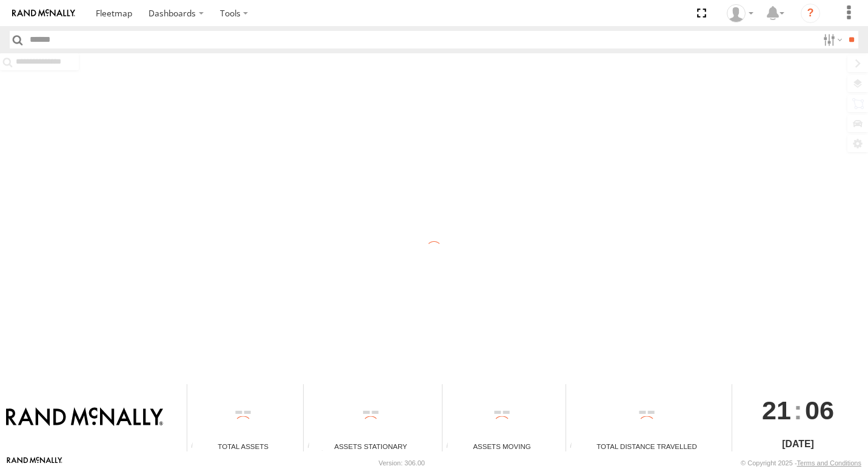 The height and width of the screenshot is (469, 868). Describe the element at coordinates (776, 410) in the screenshot. I see `span: 21` at that location.